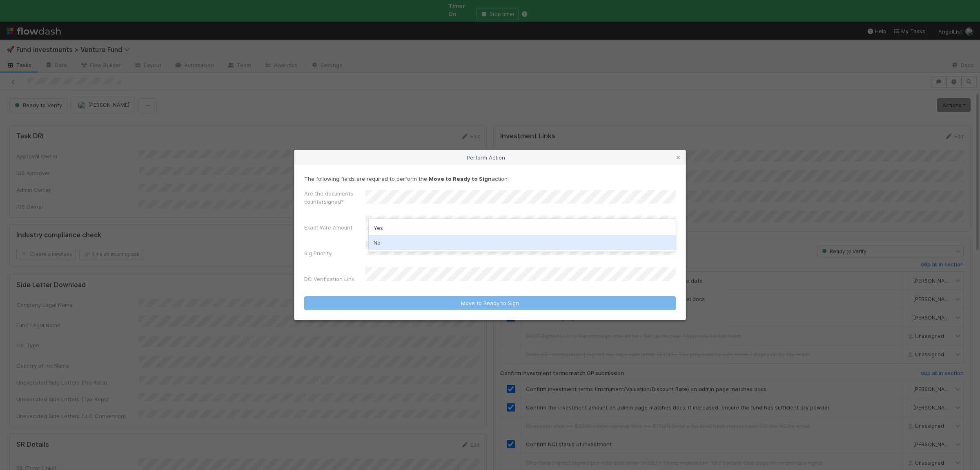  Describe the element at coordinates (490, 178) in the screenshot. I see `p: The following fields are required to perform the action:` at that location.